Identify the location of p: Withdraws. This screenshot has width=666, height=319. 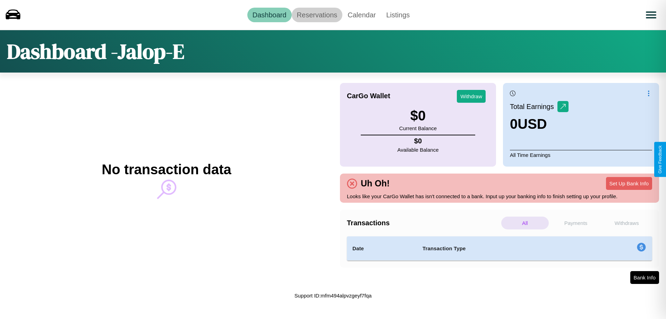
(626, 223).